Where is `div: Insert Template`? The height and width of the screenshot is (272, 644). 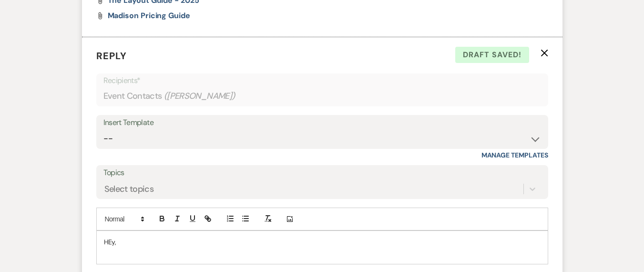
div: Insert Template is located at coordinates (322, 122).